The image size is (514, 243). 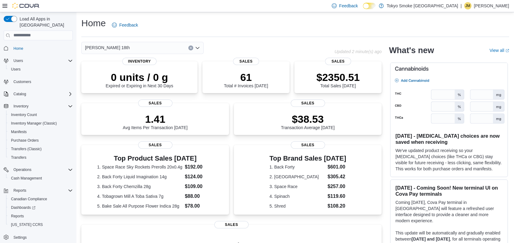 I want to click on button: Clear input, so click(x=191, y=48).